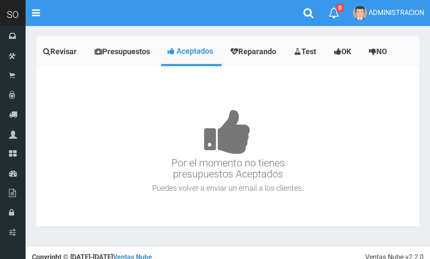 Image resolution: width=430 pixels, height=259 pixels. I want to click on a: Revisar, so click(61, 52).